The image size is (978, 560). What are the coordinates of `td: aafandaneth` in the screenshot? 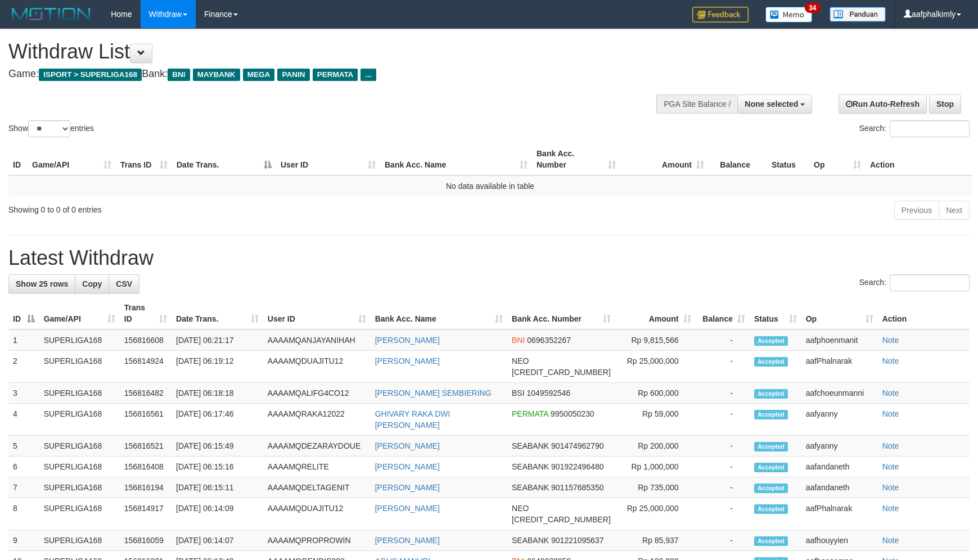 It's located at (839, 467).